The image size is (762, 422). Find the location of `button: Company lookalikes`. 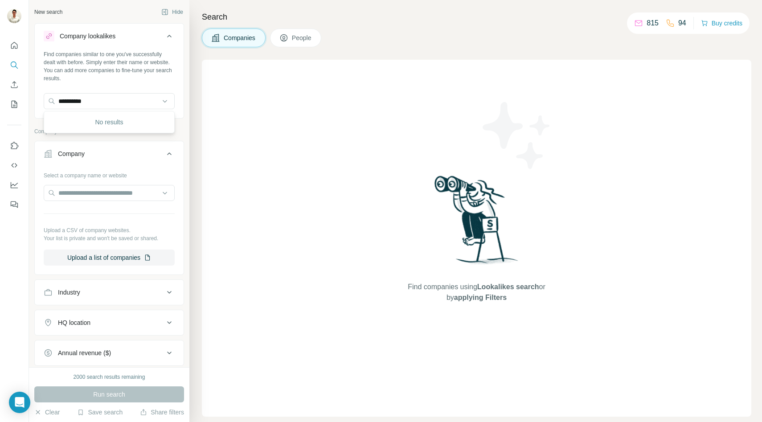

button: Company lookalikes is located at coordinates (109, 38).